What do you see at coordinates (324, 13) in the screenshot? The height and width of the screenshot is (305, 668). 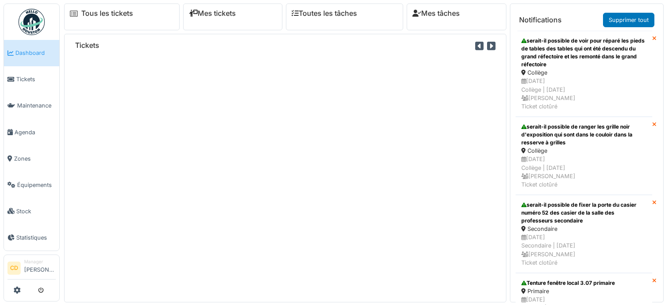 I see `a: Toutes les tâches` at bounding box center [324, 13].